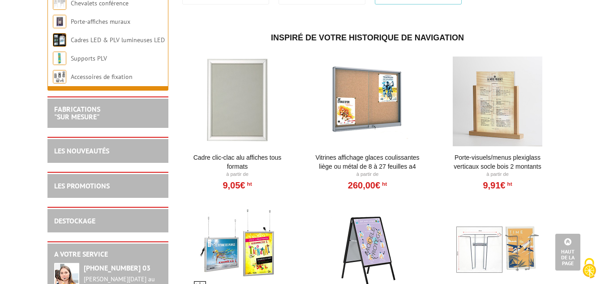 This screenshot has width=605, height=284. What do you see at coordinates (60, 22) in the screenshot?
I see `img: Porte-affiches muraux` at bounding box center [60, 22].